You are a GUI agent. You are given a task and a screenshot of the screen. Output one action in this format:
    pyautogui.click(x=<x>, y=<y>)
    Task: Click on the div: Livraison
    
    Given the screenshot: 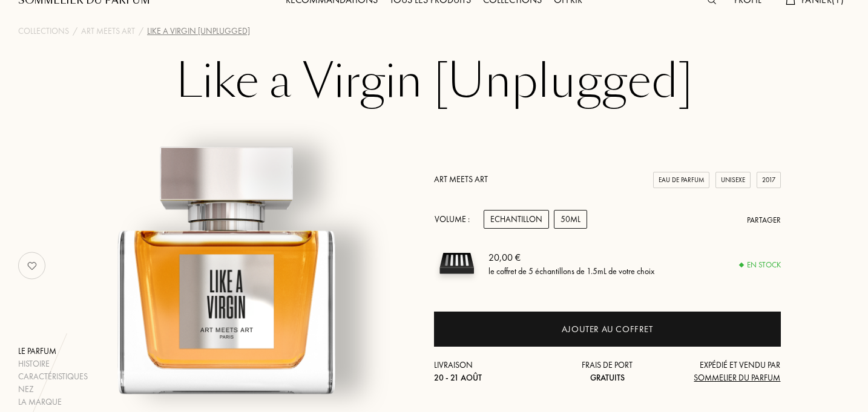 What is the action you would take?
    pyautogui.click(x=492, y=371)
    